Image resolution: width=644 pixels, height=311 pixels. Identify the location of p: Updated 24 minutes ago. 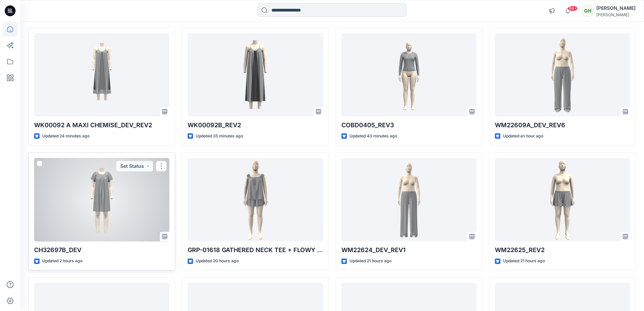
(66, 136).